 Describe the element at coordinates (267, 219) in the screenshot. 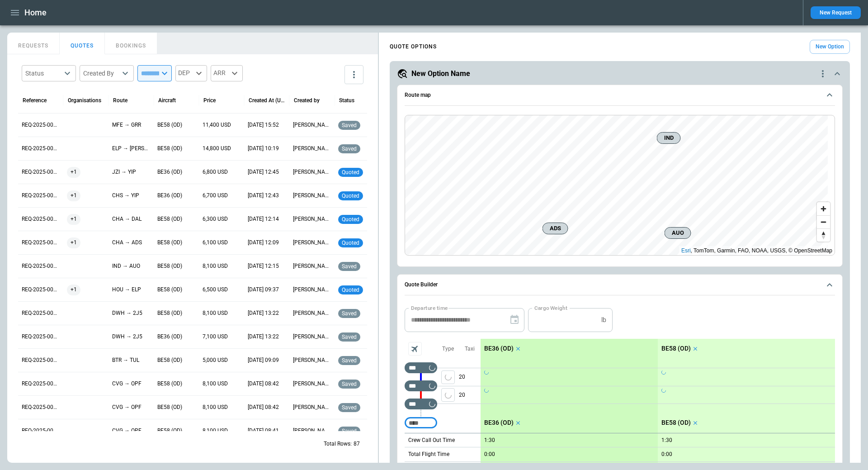

I see `p: 10/05/2025 12:14` at that location.